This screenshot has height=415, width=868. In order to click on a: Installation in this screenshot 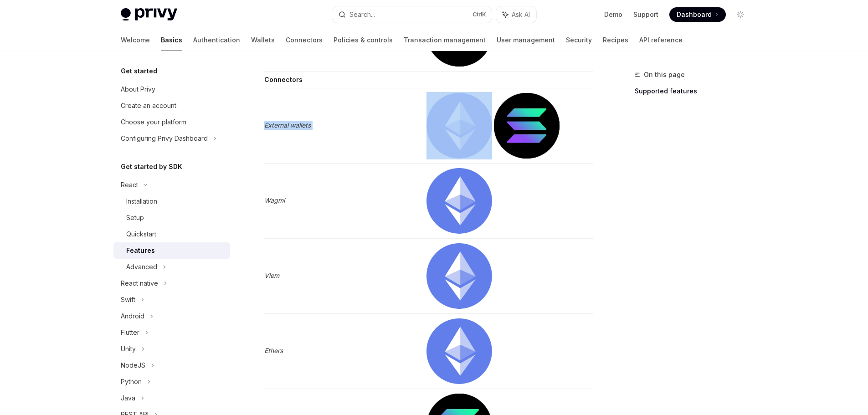, I will do `click(172, 202)`.